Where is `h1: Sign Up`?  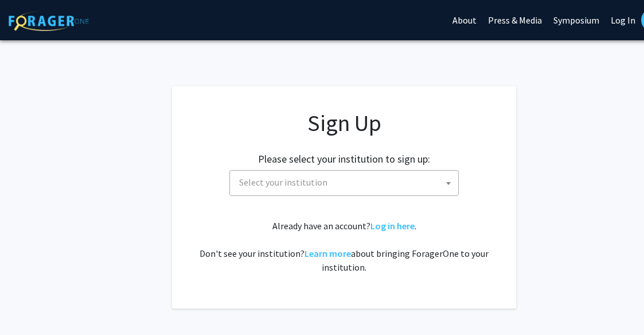 h1: Sign Up is located at coordinates (344, 123).